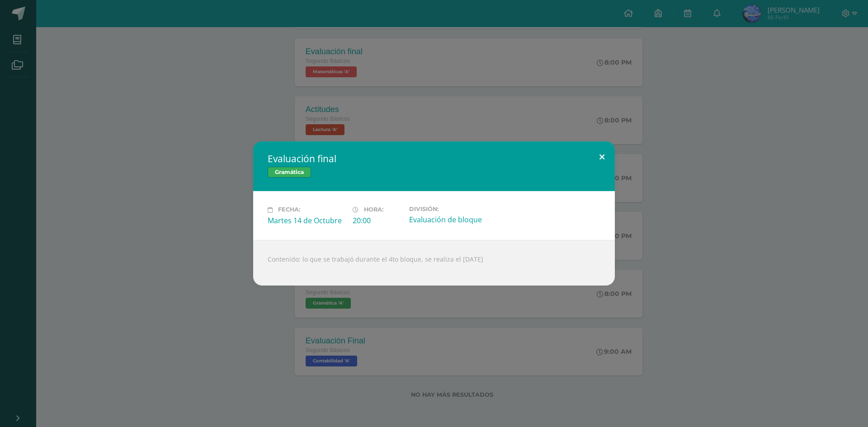  I want to click on span: Gramática, so click(289, 172).